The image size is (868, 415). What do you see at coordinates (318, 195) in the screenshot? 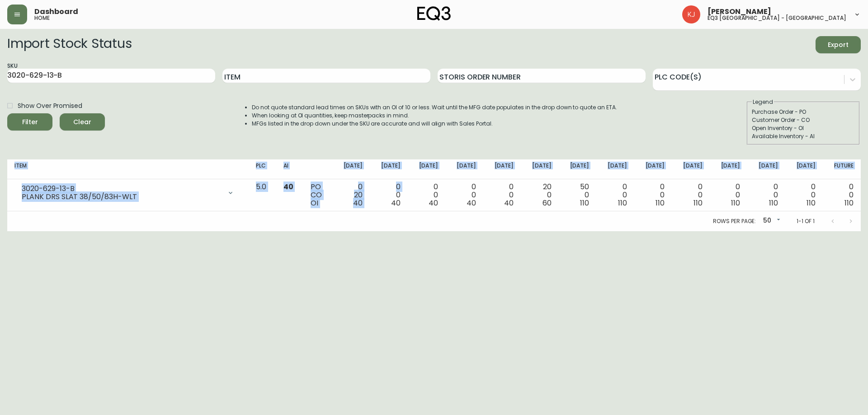
I see `div: PO CO` at bounding box center [318, 195].